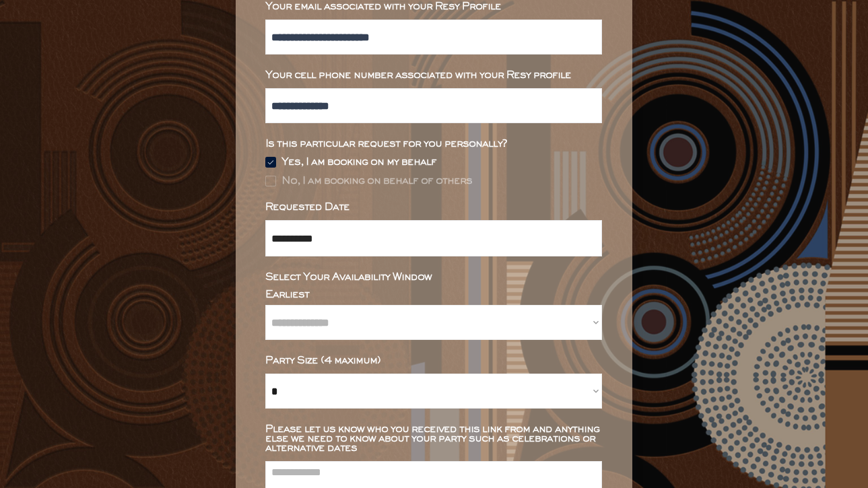  I want to click on div: Please let us know who you received this link from and anything else we need to know about your p..., so click(433, 439).